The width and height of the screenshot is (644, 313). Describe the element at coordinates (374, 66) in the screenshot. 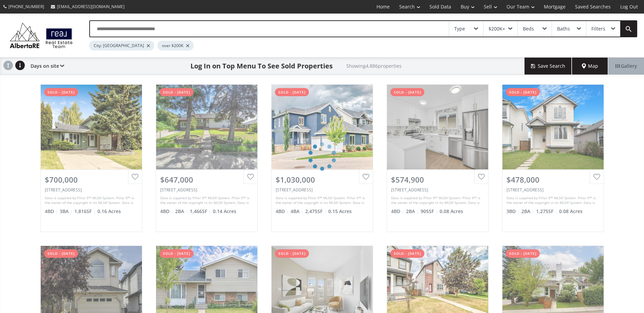

I see `h2: Showing 4,886 properties` at that location.